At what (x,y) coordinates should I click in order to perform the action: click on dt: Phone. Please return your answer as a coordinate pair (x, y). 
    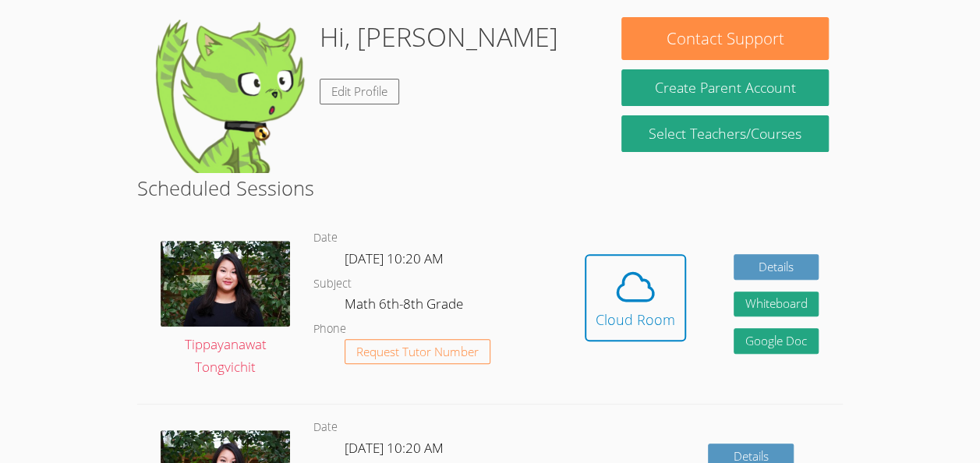
    Looking at the image, I should click on (329, 329).